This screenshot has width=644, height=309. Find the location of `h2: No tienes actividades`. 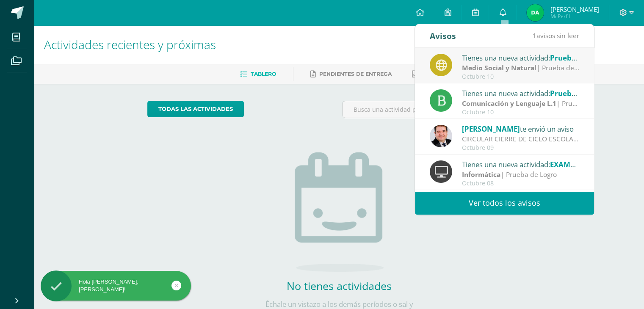

h2: No tienes actividades is located at coordinates (339, 286).